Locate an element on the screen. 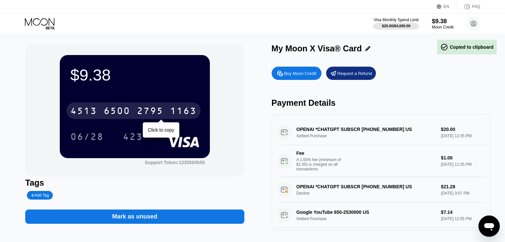 The image size is (505, 242). div: Tags is located at coordinates (134, 183).